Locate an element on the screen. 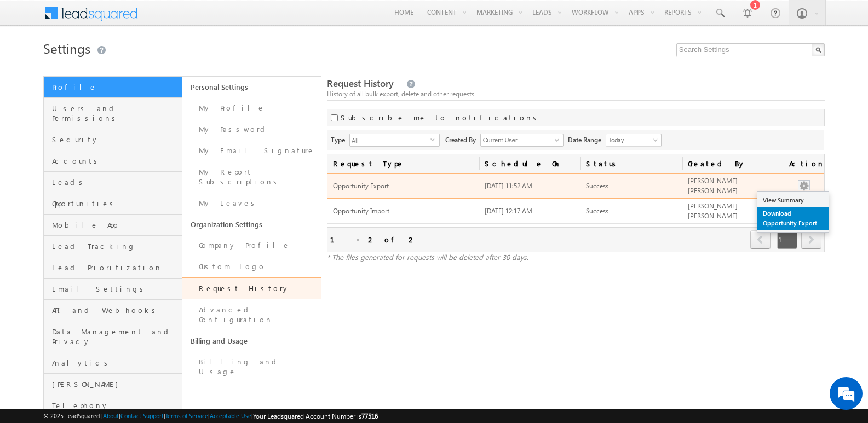  a: Mobile App is located at coordinates (113, 225).